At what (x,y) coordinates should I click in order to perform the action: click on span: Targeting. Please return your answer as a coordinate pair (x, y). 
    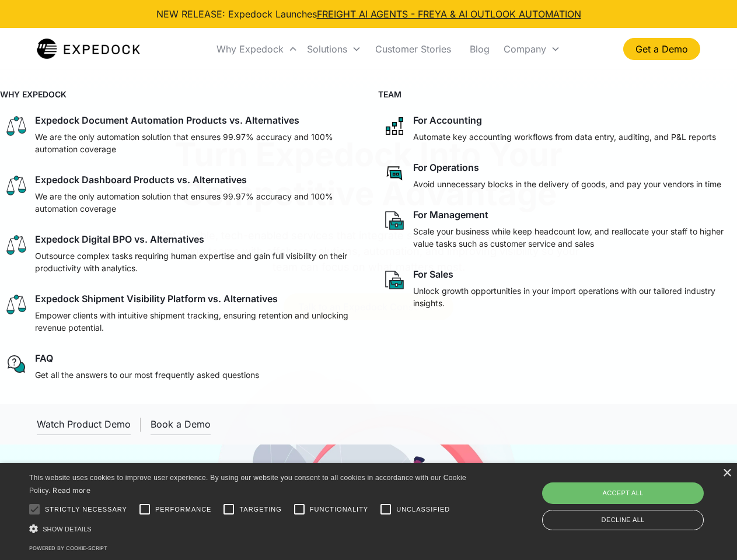
    Looking at the image, I should click on (260, 510).